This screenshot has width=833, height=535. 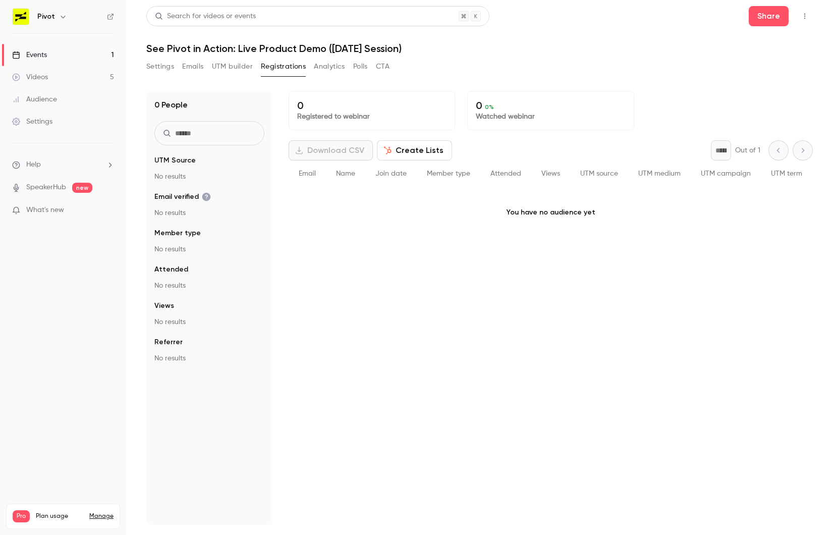 What do you see at coordinates (60, 516) in the screenshot?
I see `span: Plan usage` at bounding box center [60, 516].